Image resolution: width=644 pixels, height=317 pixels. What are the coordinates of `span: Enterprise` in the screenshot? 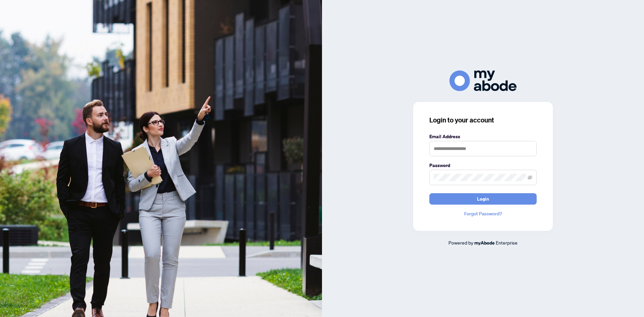 It's located at (506, 243).